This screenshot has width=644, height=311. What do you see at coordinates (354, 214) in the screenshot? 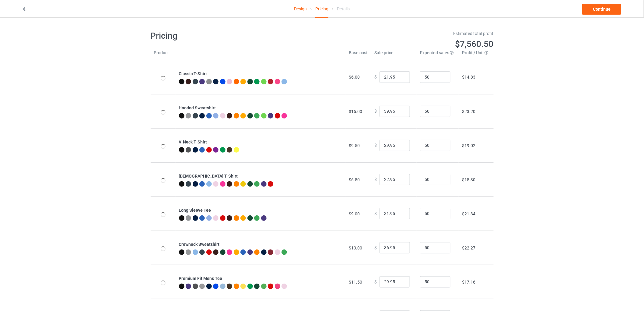
I see `span: $9.00` at bounding box center [354, 214].